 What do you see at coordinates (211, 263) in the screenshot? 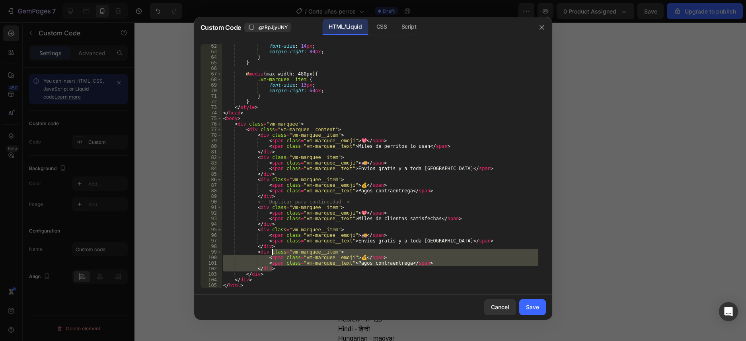
I see `div: 101` at bounding box center [211, 263].